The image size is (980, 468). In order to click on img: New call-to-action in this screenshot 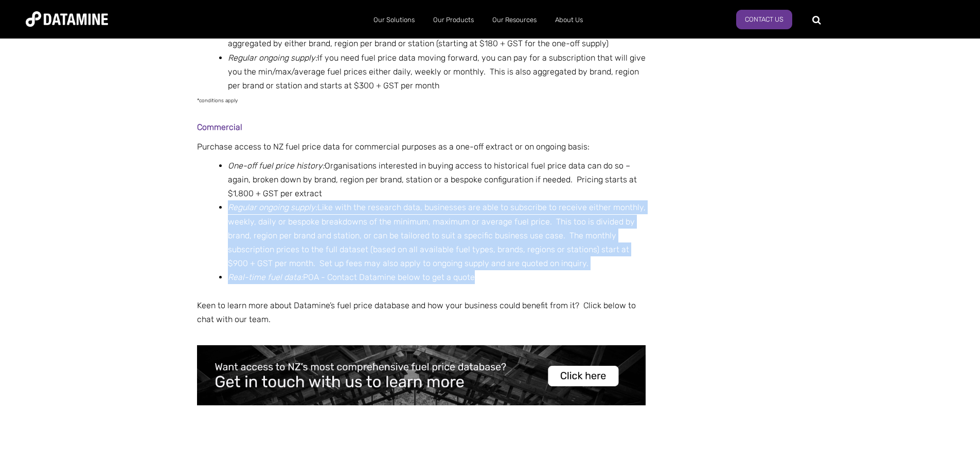, I will do `click(421, 375)`.